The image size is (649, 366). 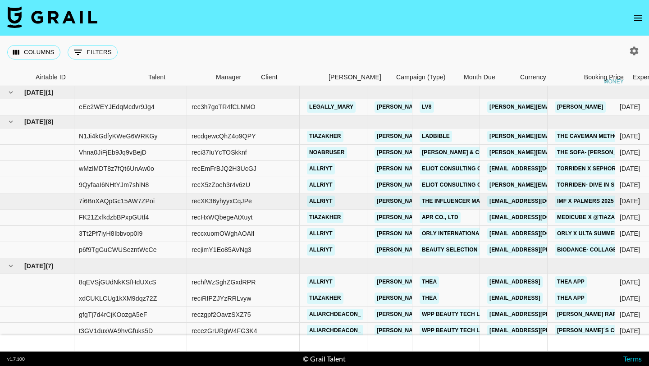 I want to click on div: 7i6BnXAQpGc15AW7ZPoi, so click(x=117, y=201).